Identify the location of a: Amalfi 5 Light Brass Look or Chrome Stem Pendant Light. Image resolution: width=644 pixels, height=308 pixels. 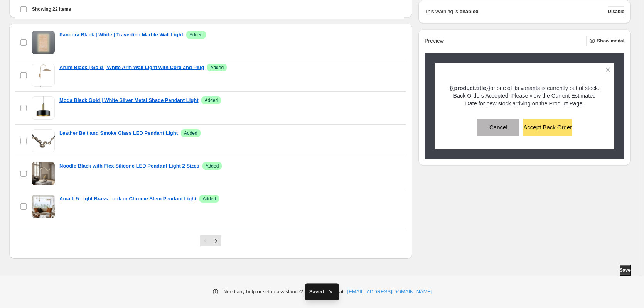
(127, 198).